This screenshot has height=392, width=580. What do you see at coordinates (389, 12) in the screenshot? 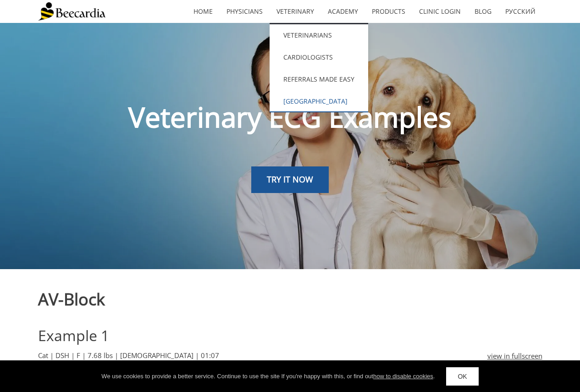
I see `a: Products` at bounding box center [389, 12].